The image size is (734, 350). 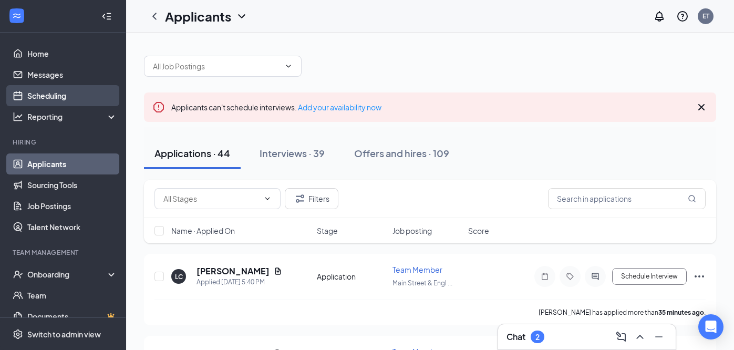 I want to click on div: Reporting, so click(x=72, y=117).